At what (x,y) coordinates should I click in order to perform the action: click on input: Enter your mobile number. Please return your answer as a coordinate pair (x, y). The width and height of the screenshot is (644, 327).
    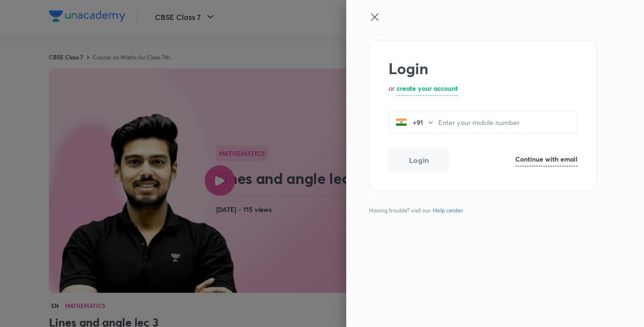
    Looking at the image, I should click on (508, 122).